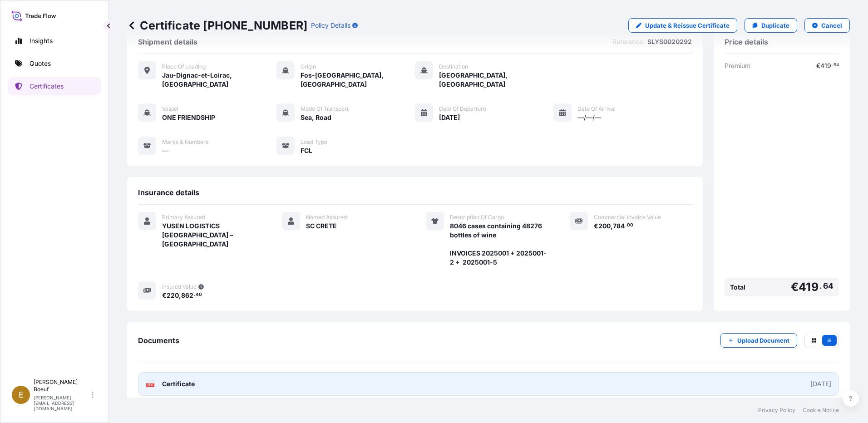 Image resolution: width=868 pixels, height=423 pixels. Describe the element at coordinates (188, 118) in the screenshot. I see `span: ONE FRIENDSHIP` at that location.